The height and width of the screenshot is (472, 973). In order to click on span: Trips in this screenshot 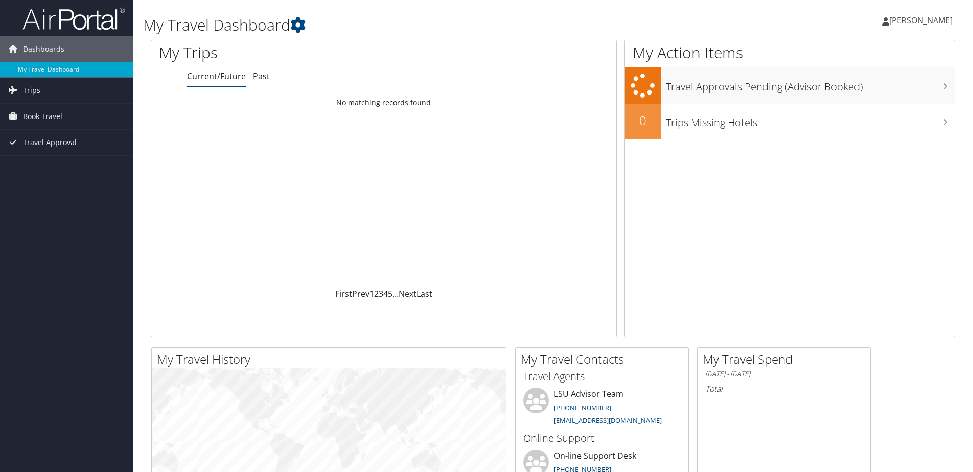, I will do `click(32, 90)`.